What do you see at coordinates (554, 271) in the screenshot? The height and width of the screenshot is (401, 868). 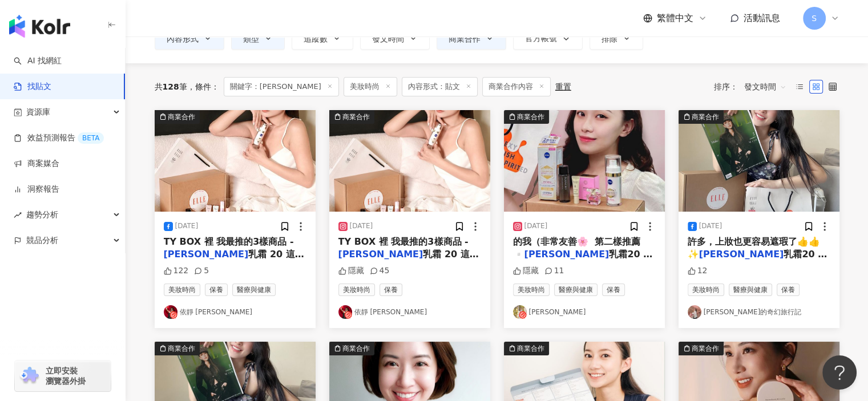 I see `div: 11` at bounding box center [554, 271].